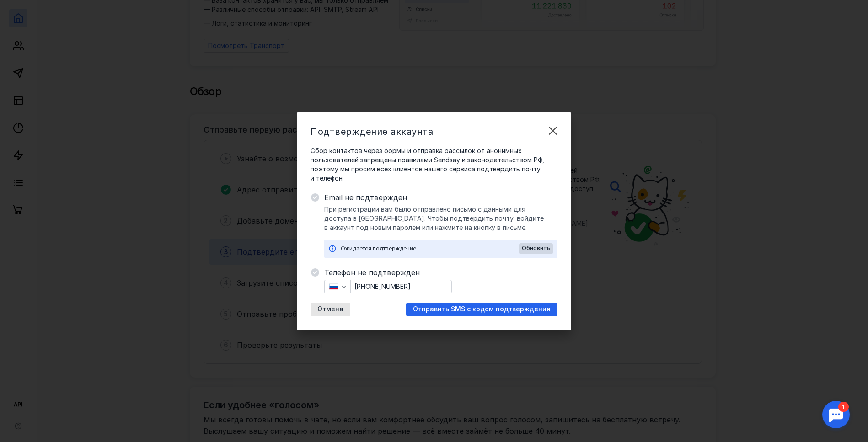 The height and width of the screenshot is (442, 868). I want to click on div: Ожидается подтверждение, so click(429, 249).